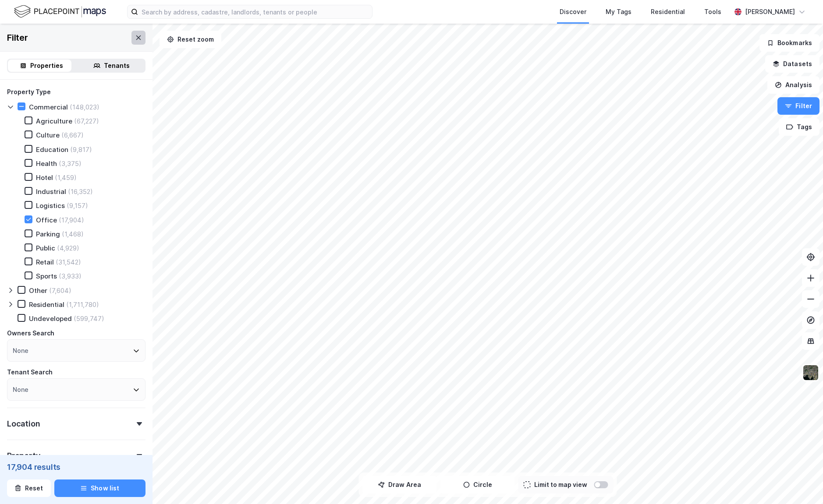  What do you see at coordinates (86, 121) in the screenshot?
I see `div: (67,227)` at bounding box center [86, 121].